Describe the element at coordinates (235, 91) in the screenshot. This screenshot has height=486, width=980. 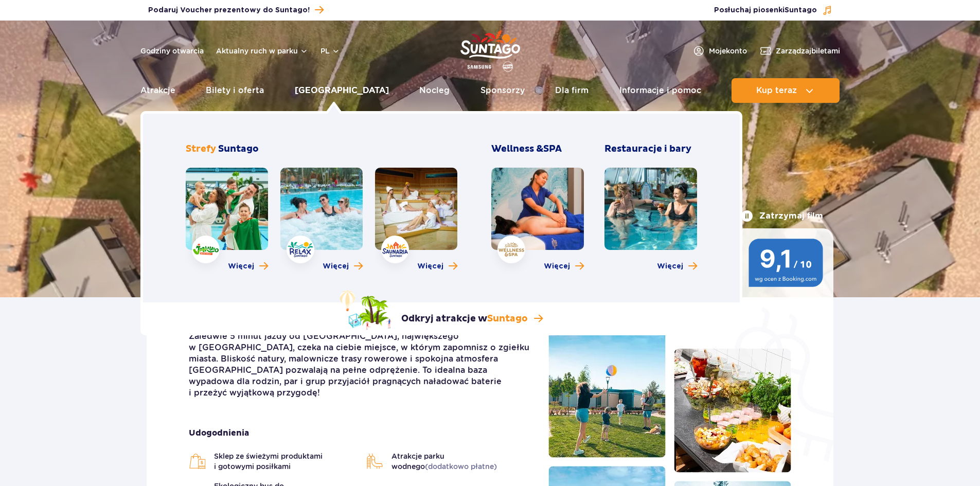
I see `a: Bilety i oferta` at that location.